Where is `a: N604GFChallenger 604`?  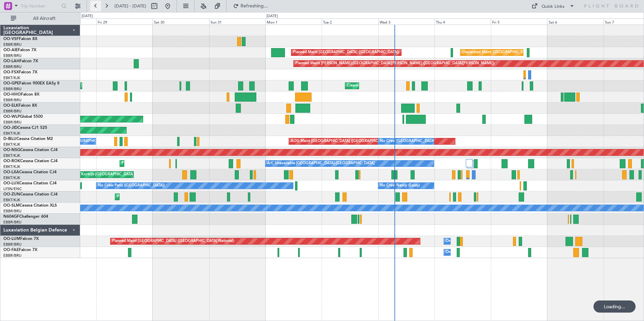
a: N604GFChallenger 604 is located at coordinates (26, 217).